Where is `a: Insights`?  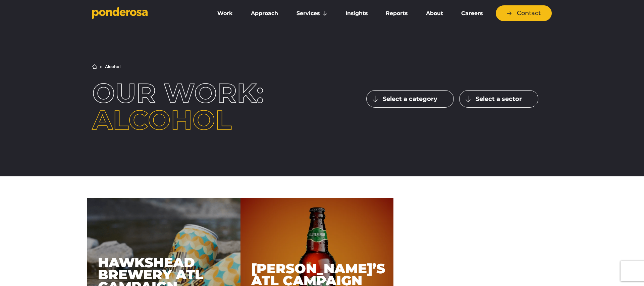
a: Insights is located at coordinates (357, 13).